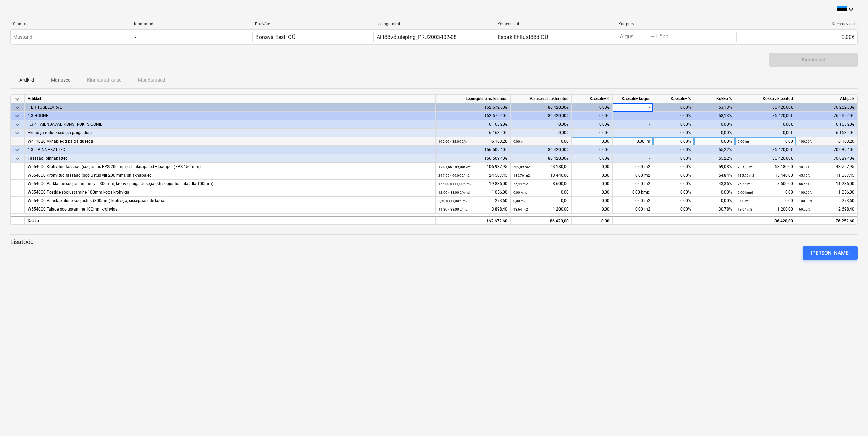 The width and height of the screenshot is (868, 436). What do you see at coordinates (827, 209) in the screenshot?
I see `div: 2 698,40` at bounding box center [827, 209].